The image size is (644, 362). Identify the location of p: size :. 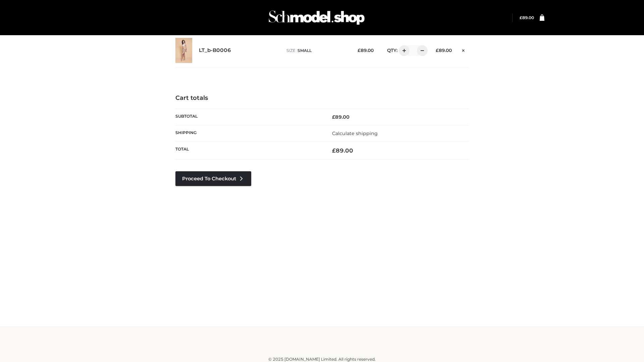
(317, 50).